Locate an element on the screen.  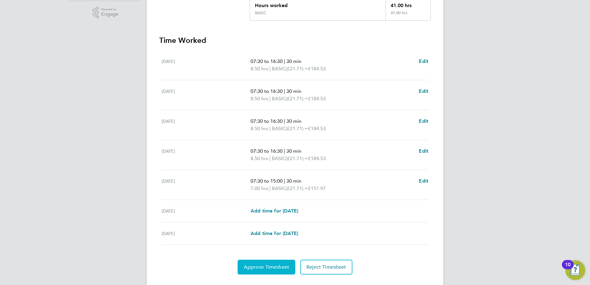
span: Powered by is located at coordinates (110, 9).